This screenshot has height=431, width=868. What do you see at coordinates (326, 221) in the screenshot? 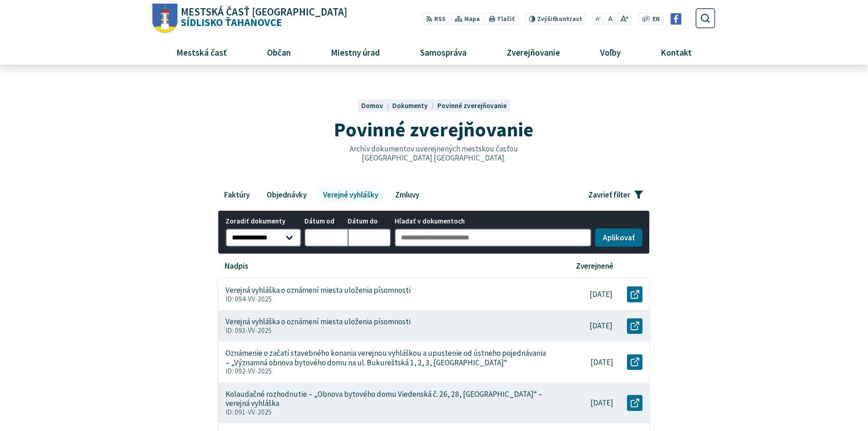
I see `span: Dátum od` at bounding box center [326, 221].